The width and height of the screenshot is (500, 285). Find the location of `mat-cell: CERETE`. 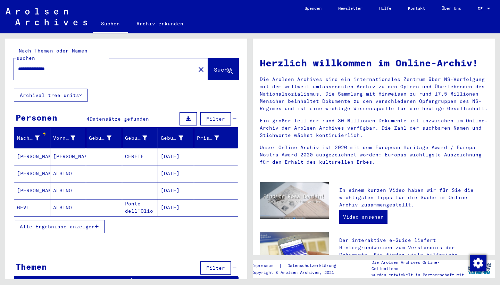

mat-cell: CERETE is located at coordinates (140, 156).